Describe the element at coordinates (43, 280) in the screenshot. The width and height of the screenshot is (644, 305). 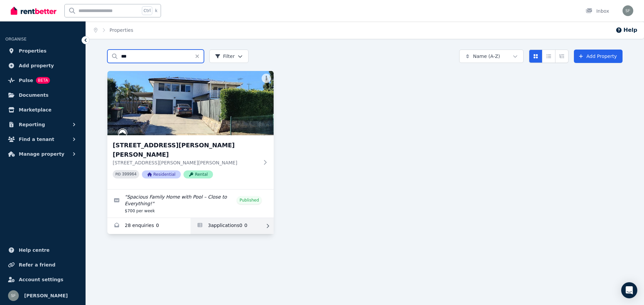
I see `a: Account settings` at that location.